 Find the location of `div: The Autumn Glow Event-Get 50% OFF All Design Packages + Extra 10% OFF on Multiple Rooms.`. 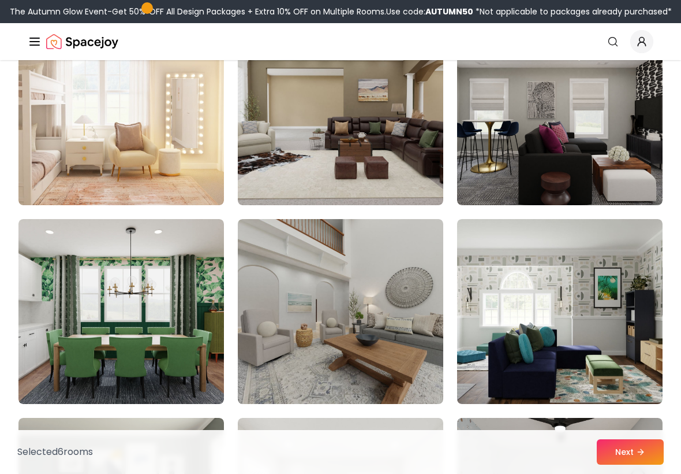

div: The Autumn Glow Event-Get 50% OFF All Design Packages + Extra 10% OFF on Multiple Rooms. is located at coordinates (341, 12).